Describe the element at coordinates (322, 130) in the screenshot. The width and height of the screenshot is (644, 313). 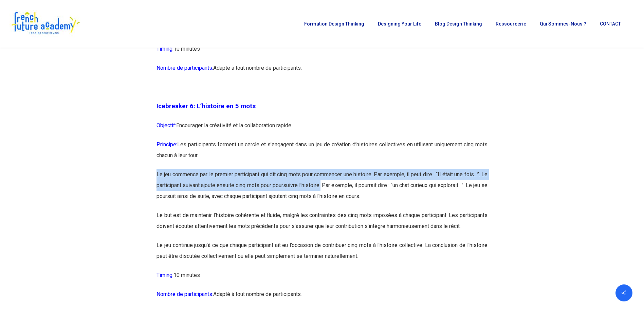
I see `p: Encourager la créativité et la collaboration rapide.` at that location.